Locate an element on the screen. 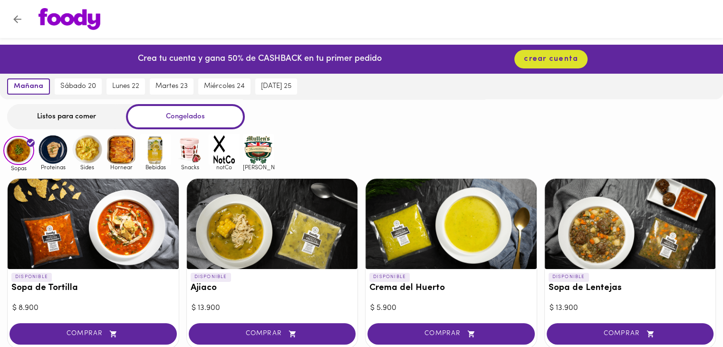  span: Sopas is located at coordinates (19, 168).